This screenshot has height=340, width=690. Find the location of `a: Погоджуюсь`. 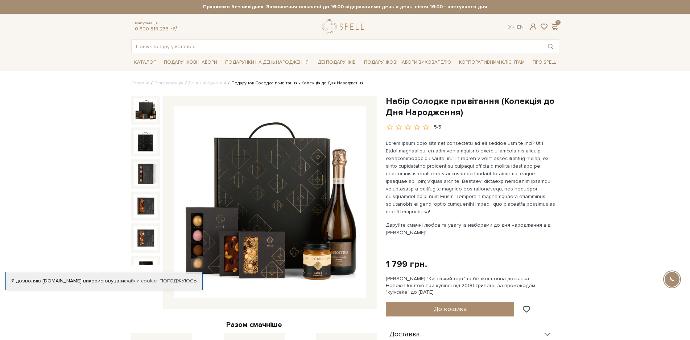

a: Погоджуюсь is located at coordinates (178, 281).